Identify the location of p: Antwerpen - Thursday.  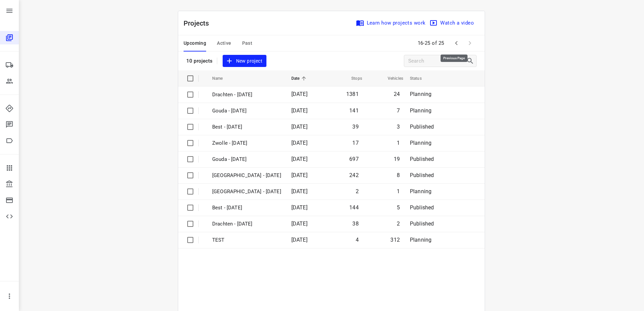
(246, 192).